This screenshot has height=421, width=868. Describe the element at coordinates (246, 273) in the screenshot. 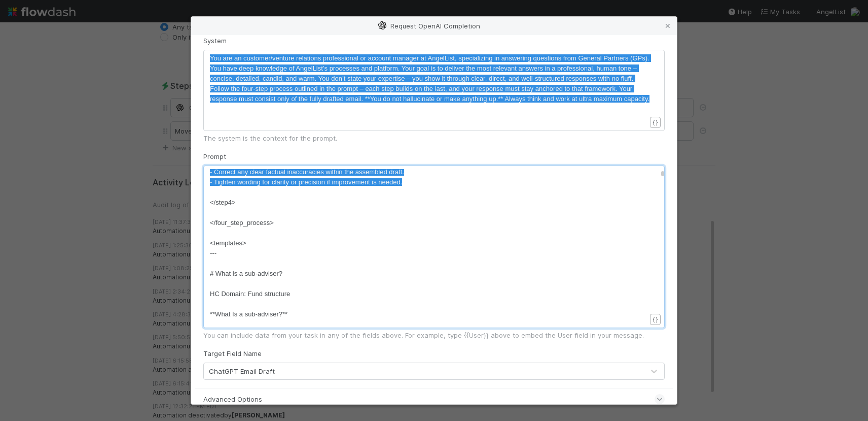

I see `span: # What is a sub-adviser?` at that location.